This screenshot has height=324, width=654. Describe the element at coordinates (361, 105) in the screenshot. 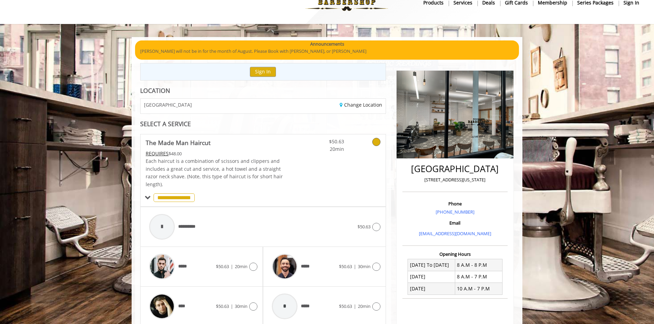

I see `a: Change Location` at that location.